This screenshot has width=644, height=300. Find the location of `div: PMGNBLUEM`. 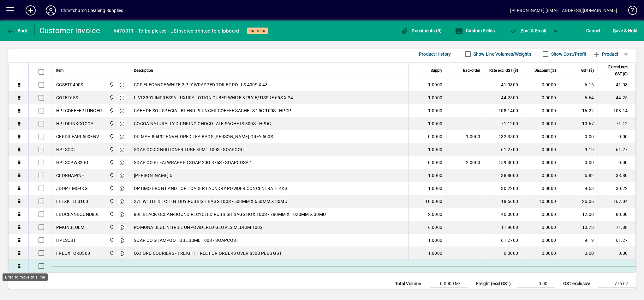

div: PMGNBLUEM is located at coordinates (70, 227).